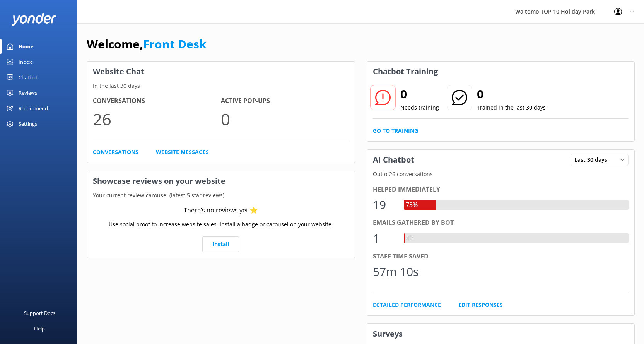 This screenshot has width=644, height=344. I want to click on h4: Active Pop-ups, so click(285, 101).